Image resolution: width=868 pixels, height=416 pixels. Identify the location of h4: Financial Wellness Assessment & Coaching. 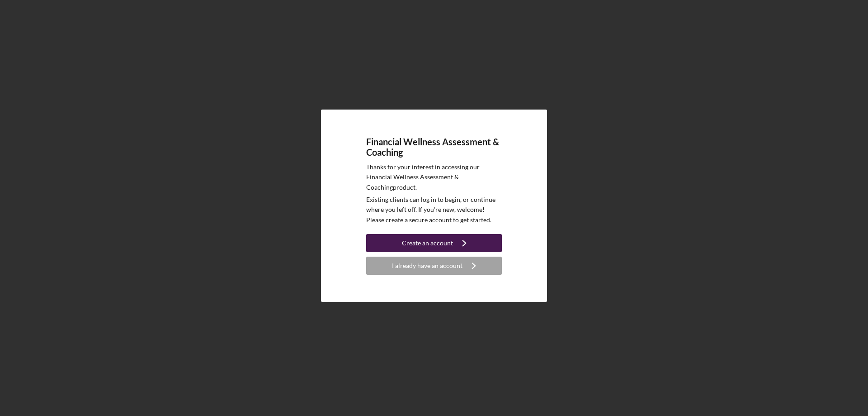
(434, 147).